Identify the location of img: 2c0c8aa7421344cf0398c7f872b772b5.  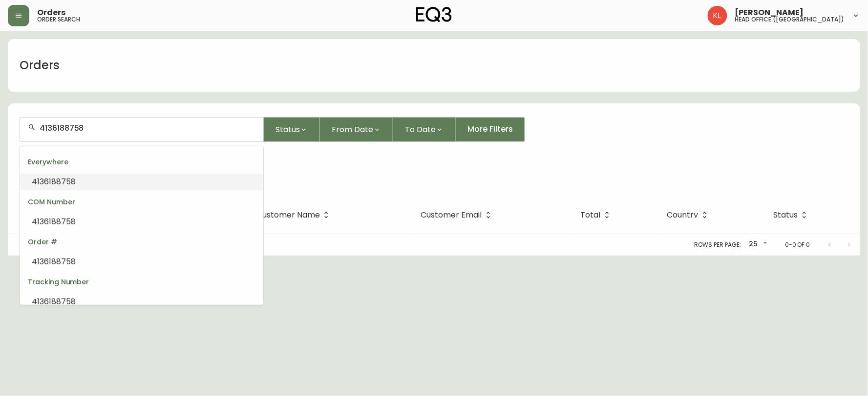
(718, 15).